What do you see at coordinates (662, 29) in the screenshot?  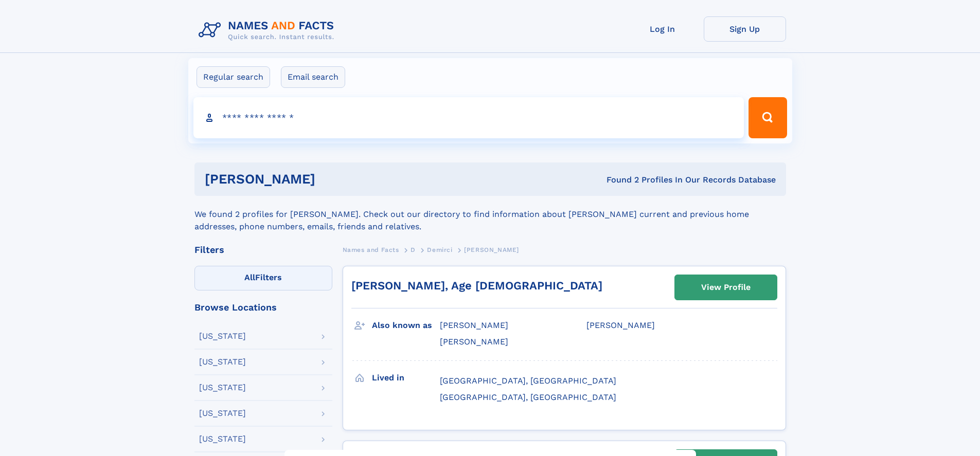 I see `a: Log In` at bounding box center [662, 29].